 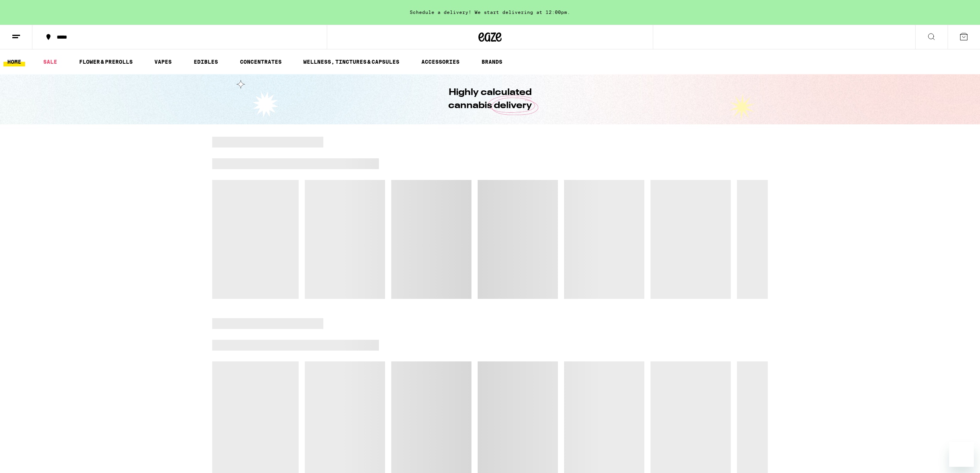 I want to click on a: VAPES, so click(x=163, y=62).